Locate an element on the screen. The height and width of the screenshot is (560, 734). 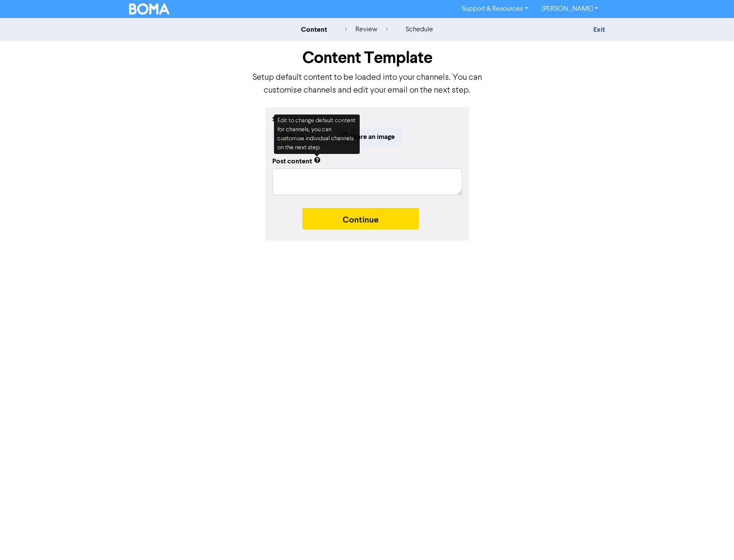
p: Setup default content to be loaded into your channels. You can customise channels and edit your e... is located at coordinates (367, 84).